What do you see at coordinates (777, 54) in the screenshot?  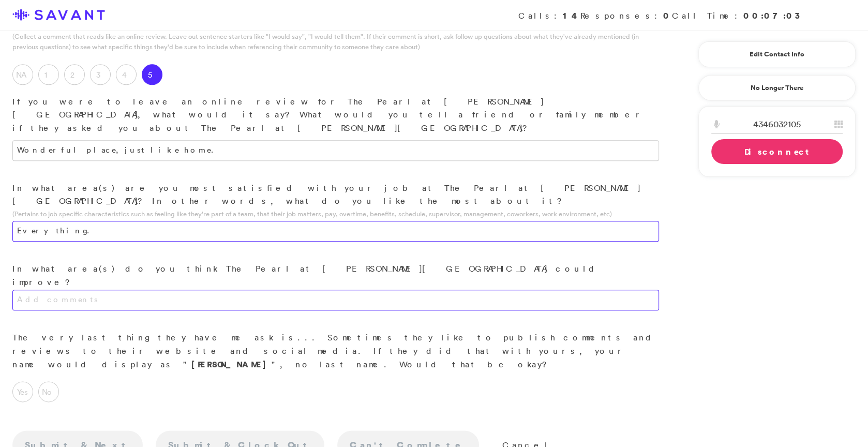 I see `a: Edit Contact Info` at bounding box center [777, 54].